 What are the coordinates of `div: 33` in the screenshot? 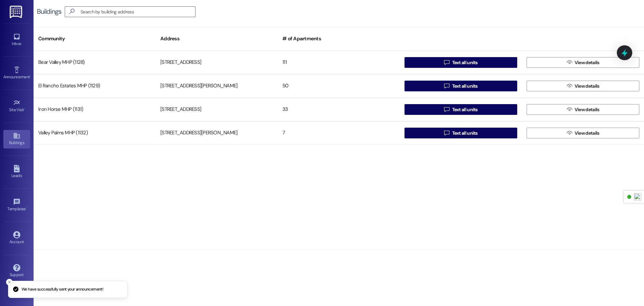 It's located at (338, 109).